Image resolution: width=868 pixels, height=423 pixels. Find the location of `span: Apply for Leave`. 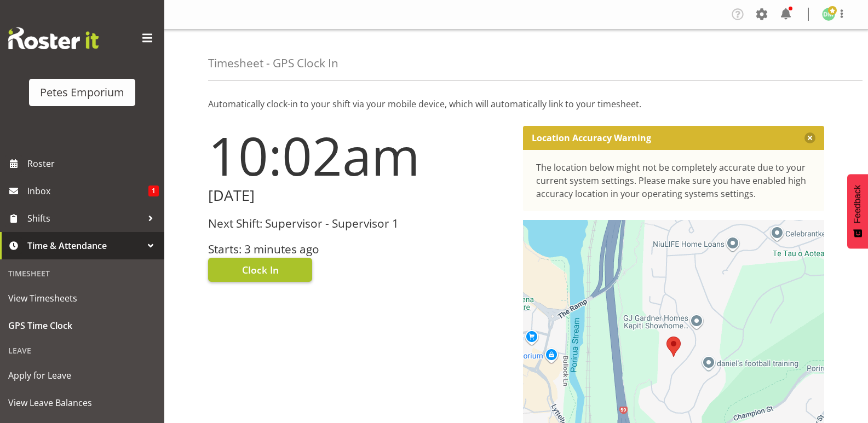

span: Apply for Leave is located at coordinates (82, 376).